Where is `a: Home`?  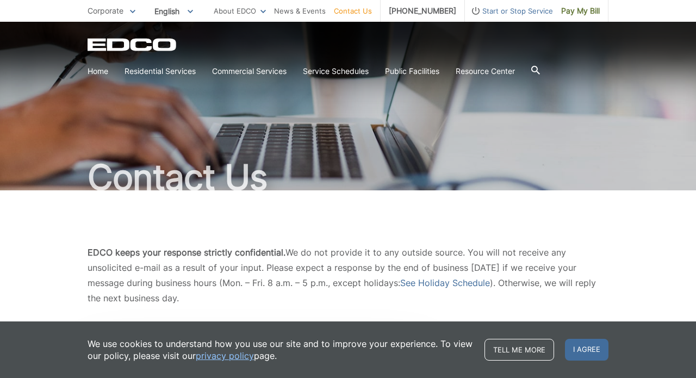
a: Home is located at coordinates (98, 71).